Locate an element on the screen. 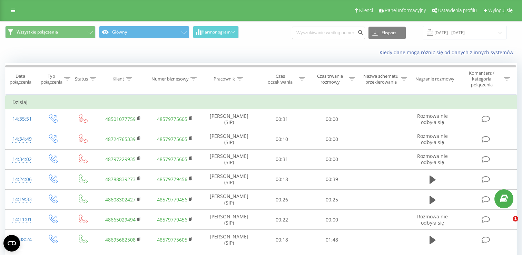 This screenshot has width=522, height=255. span: Panel Informacyjny is located at coordinates (405, 10).